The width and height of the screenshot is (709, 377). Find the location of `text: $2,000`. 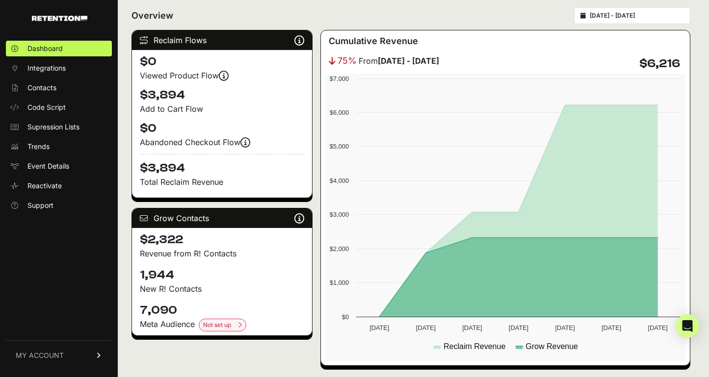

text: $2,000 is located at coordinates (339, 249).